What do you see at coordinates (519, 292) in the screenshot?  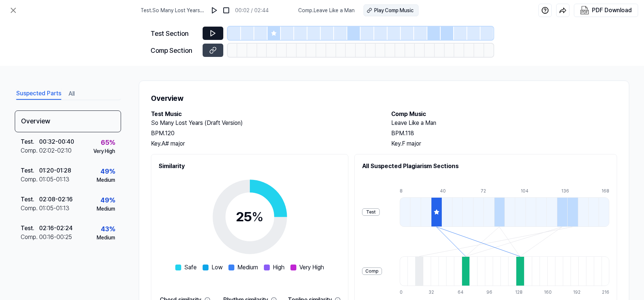 I see `div: 128` at bounding box center [519, 292].